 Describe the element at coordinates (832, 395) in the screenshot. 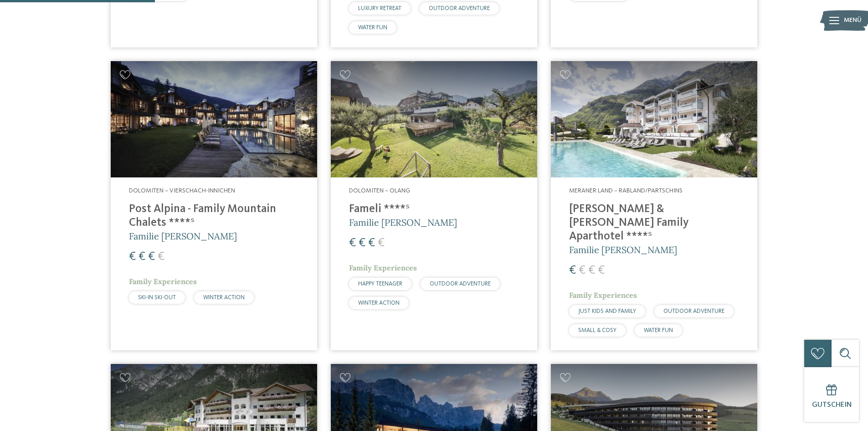

I see `a: Gutschein` at that location.